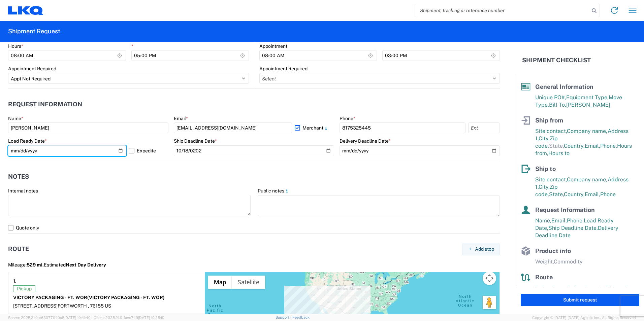 The image size is (644, 321). Describe the element at coordinates (254, 228) in the screenshot. I see `label: Quote only` at that location.